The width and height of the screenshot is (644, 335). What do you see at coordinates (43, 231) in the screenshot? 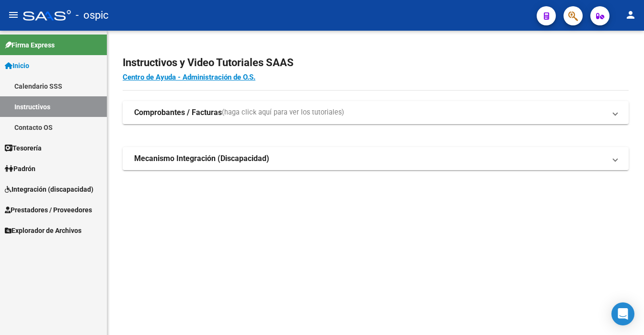
I see `span: Explorador de Archivos` at bounding box center [43, 231].